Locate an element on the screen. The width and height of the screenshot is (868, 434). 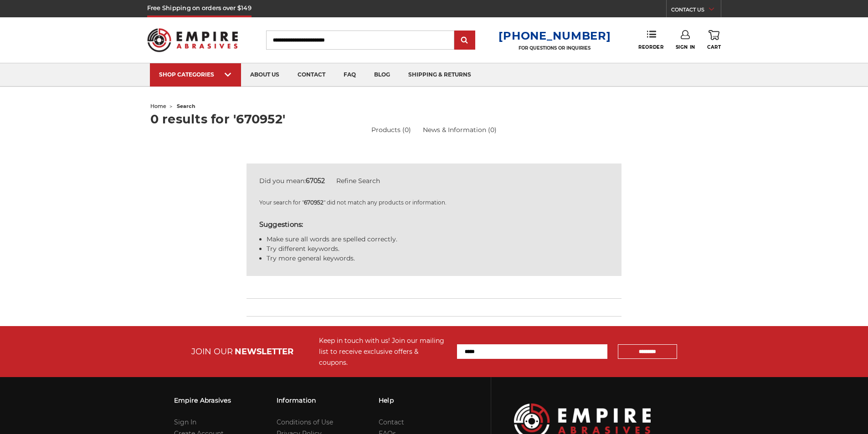
span: Sign In is located at coordinates (686, 47).